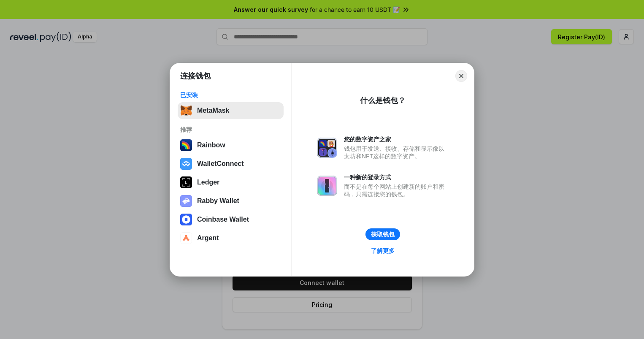  Describe the element at coordinates (230, 129) in the screenshot. I see `div: 推荐` at that location.